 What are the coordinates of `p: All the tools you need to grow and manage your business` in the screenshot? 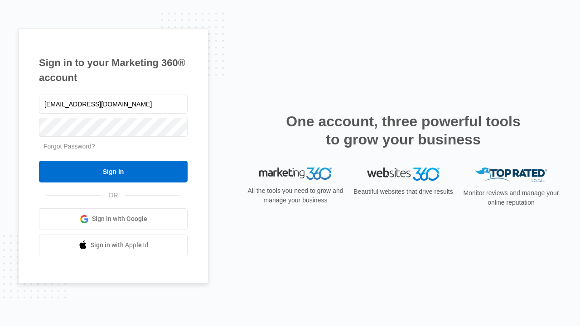 It's located at (295, 196).